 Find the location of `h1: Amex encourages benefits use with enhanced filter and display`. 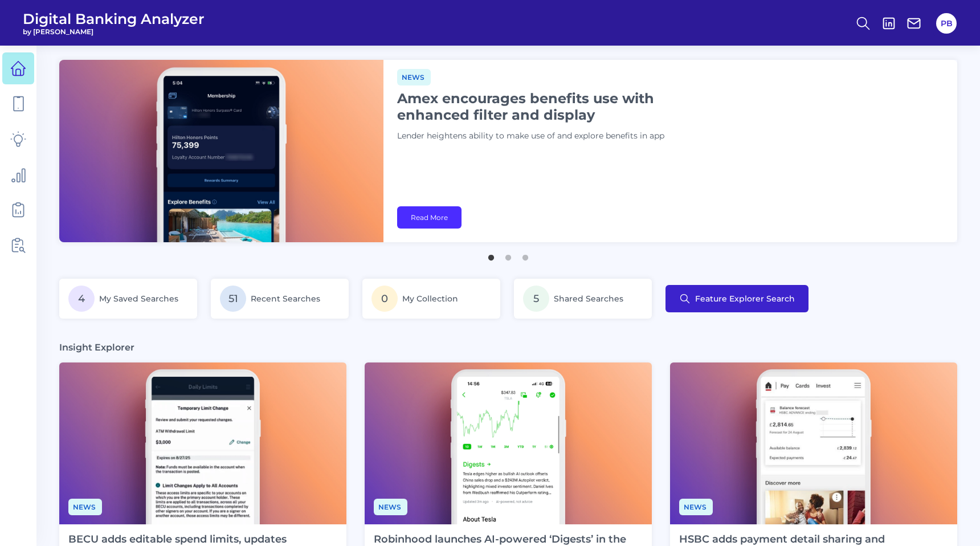

h1: Amex encourages benefits use with enhanced filter and display is located at coordinates (540, 107).